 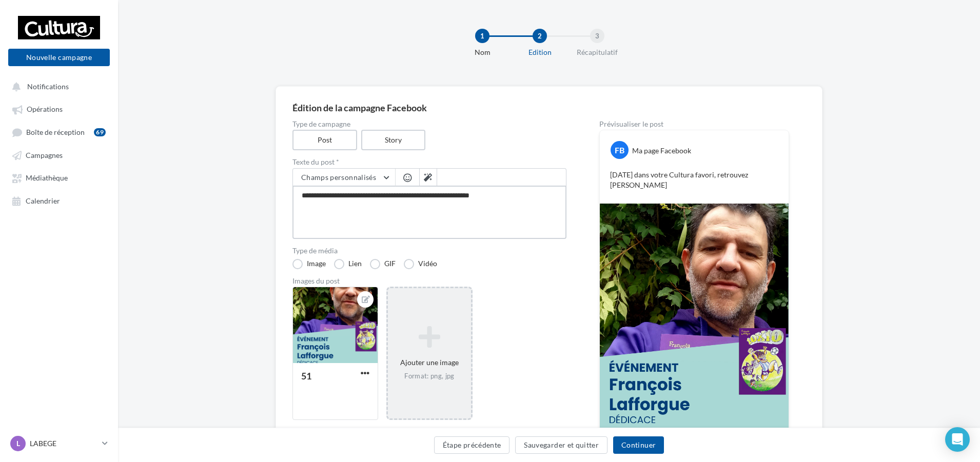 I want to click on div: 1, so click(x=483, y=36).